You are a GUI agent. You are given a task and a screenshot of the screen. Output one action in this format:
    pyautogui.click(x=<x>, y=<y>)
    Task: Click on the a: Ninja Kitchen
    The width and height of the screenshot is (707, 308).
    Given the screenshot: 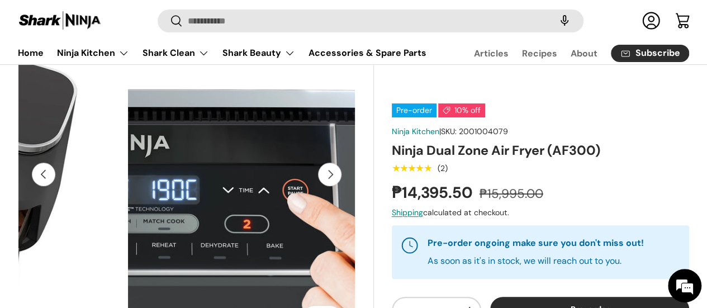 What is the action you would take?
    pyautogui.click(x=416, y=131)
    